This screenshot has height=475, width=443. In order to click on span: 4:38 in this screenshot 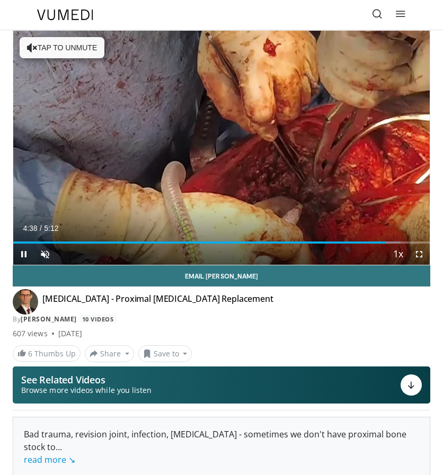, I will do `click(30, 228)`.